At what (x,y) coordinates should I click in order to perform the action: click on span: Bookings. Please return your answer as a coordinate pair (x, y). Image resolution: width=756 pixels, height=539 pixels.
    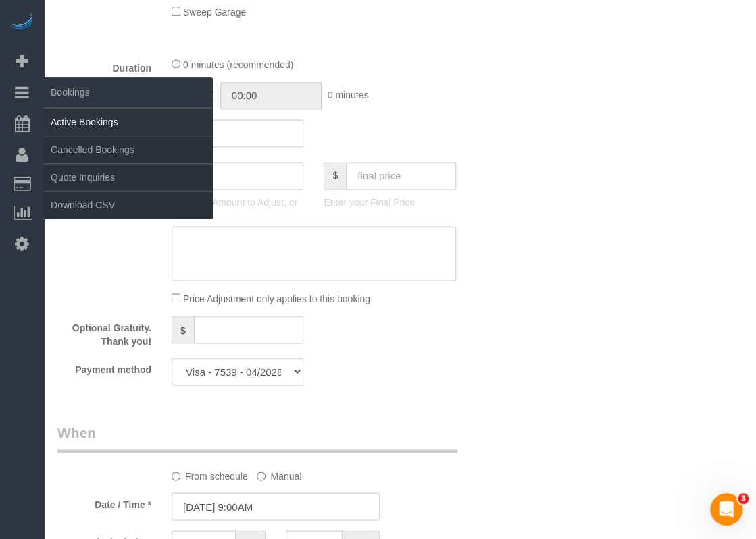
    Looking at the image, I should click on (128, 93).